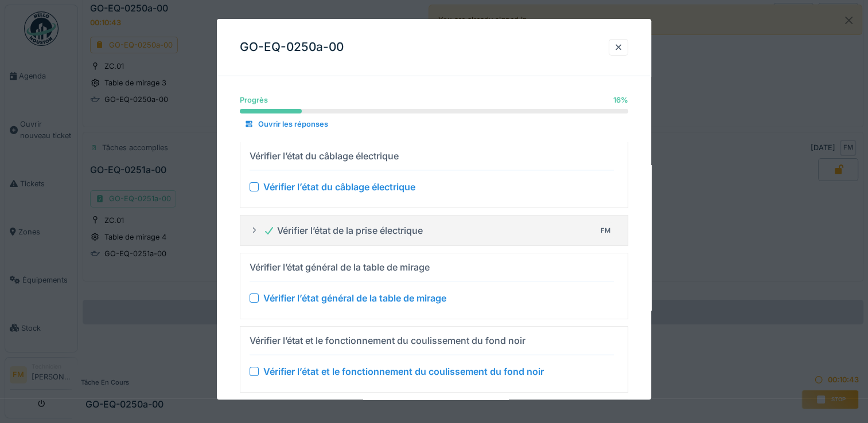 Image resolution: width=868 pixels, height=423 pixels. What do you see at coordinates (253, 100) in the screenshot?
I see `div: Progrès` at bounding box center [253, 100].